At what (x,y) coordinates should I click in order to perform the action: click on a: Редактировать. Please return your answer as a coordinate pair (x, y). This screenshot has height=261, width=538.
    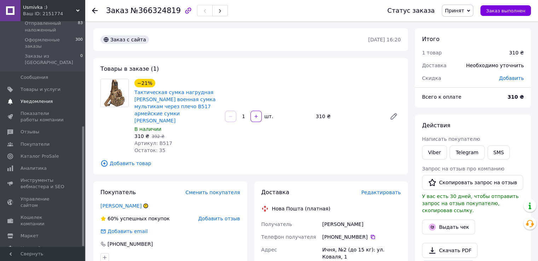
    Looking at the image, I should click on (394, 116).